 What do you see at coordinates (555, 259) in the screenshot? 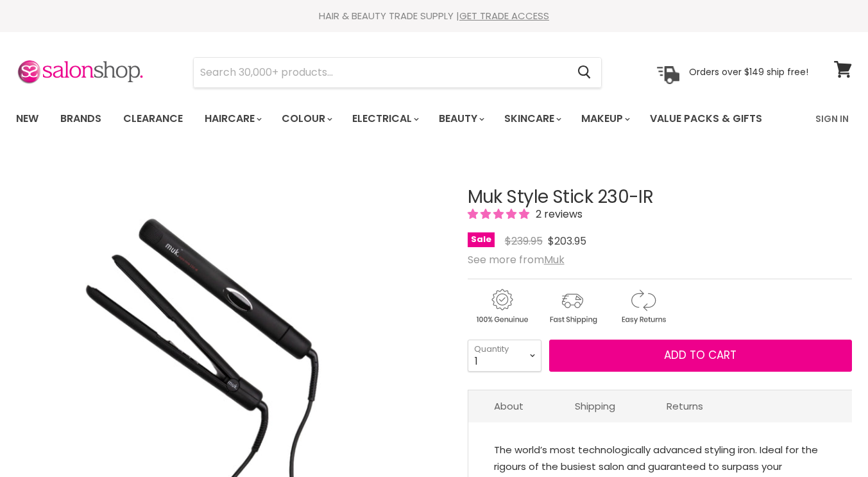
I see `u: Muk` at bounding box center [555, 259].